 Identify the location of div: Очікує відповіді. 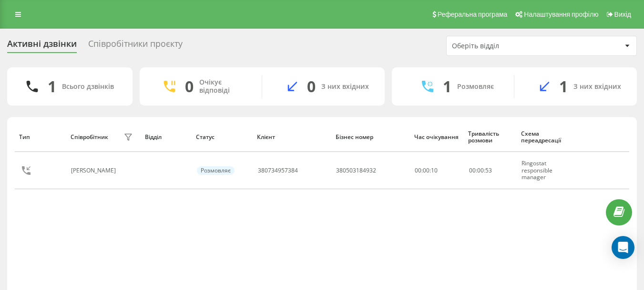
(223, 86).